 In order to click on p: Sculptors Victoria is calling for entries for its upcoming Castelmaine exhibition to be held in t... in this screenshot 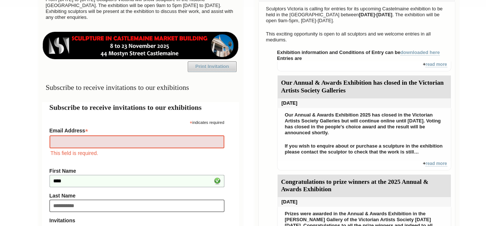, I will do `click(356, 15)`.